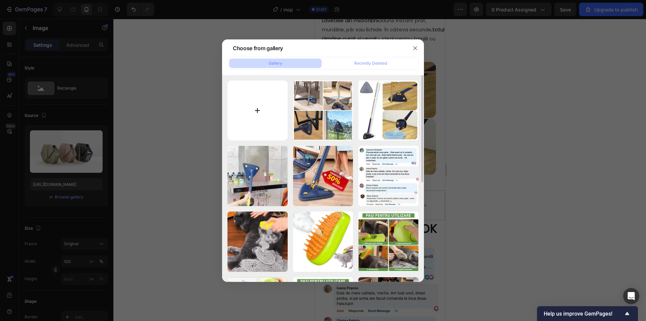  Describe the element at coordinates (631, 296) in the screenshot. I see `div: Open Intercom Messenger` at that location.